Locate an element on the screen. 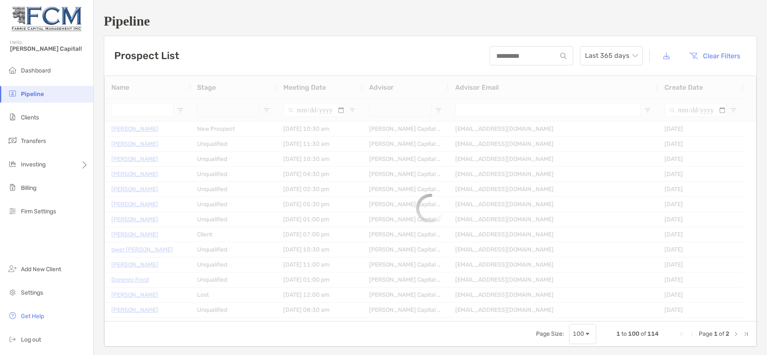 The width and height of the screenshot is (767, 355). span: Firm Settings is located at coordinates (39, 211).